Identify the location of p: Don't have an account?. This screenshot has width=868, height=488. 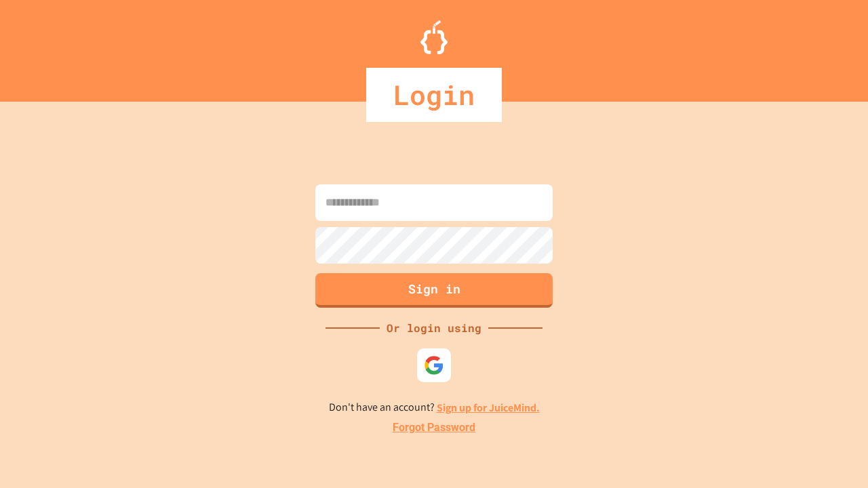
(434, 407).